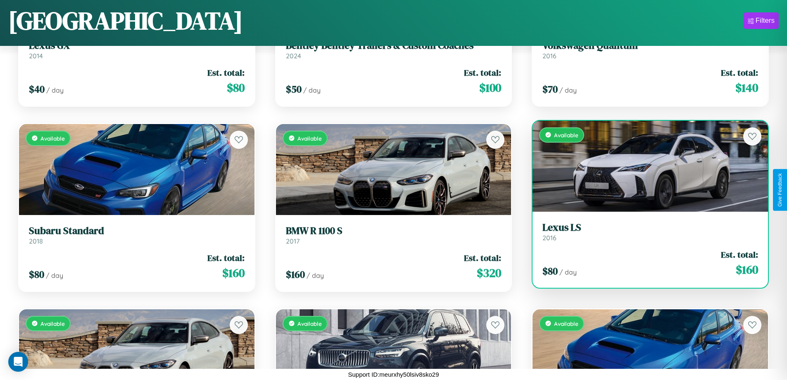 This screenshot has width=787, height=380. Describe the element at coordinates (18, 361) in the screenshot. I see `div: Open Intercom Messenger` at that location.